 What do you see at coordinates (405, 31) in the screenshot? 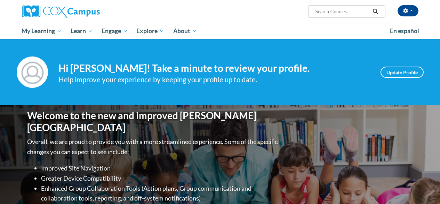
I see `span: En español` at bounding box center [405, 31].